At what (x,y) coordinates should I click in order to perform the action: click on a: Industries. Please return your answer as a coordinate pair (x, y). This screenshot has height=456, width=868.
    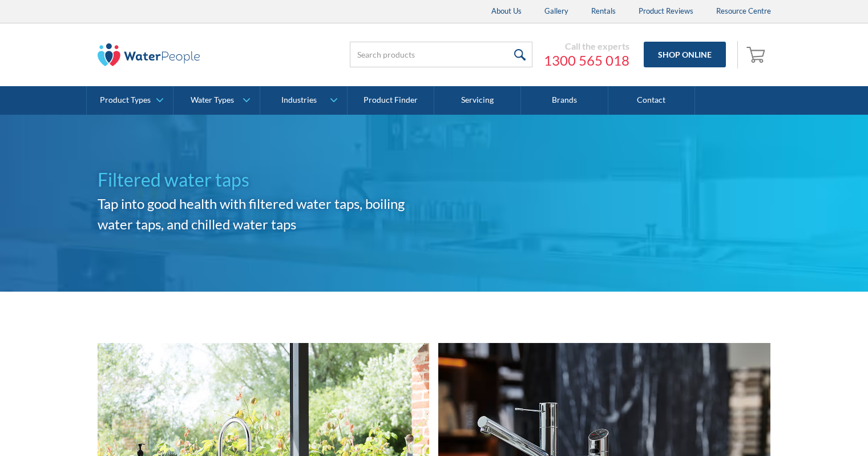
    Looking at the image, I should click on (303, 101).